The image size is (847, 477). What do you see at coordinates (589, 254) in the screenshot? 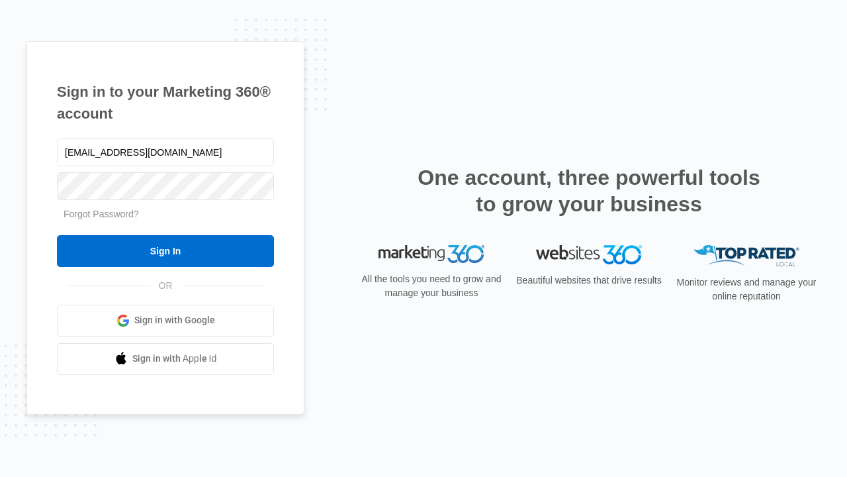
I see `img: Websites 360` at bounding box center [589, 254].